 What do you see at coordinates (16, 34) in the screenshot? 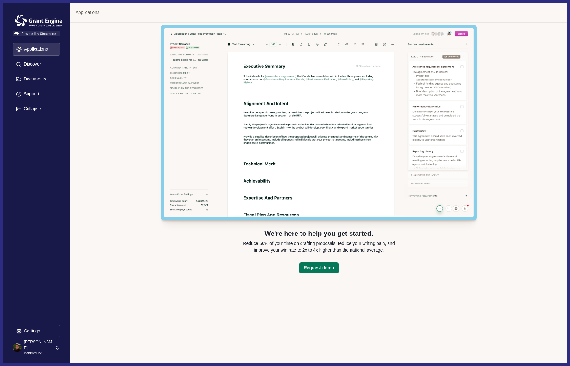
I see `img: Powered by Streamline Logo` at bounding box center [16, 34].